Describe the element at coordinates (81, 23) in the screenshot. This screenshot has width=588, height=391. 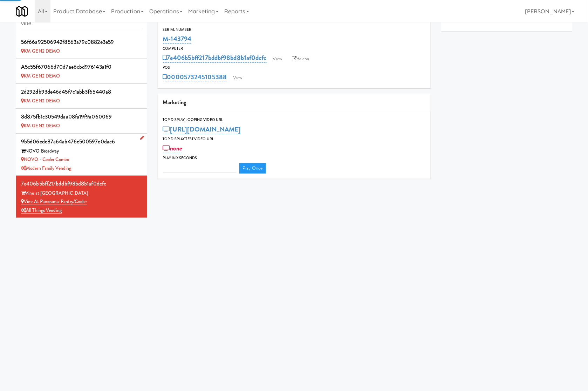
I see `input: Search cabinets` at that location.